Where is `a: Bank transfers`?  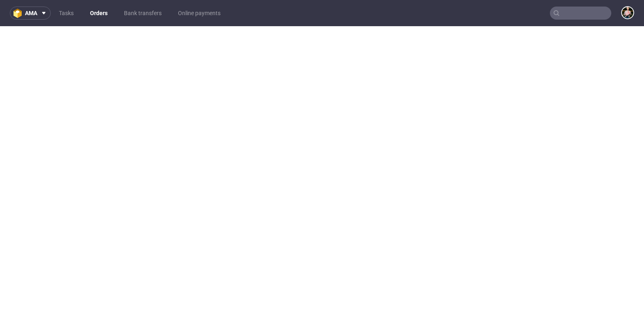 a: Bank transfers is located at coordinates (143, 13).